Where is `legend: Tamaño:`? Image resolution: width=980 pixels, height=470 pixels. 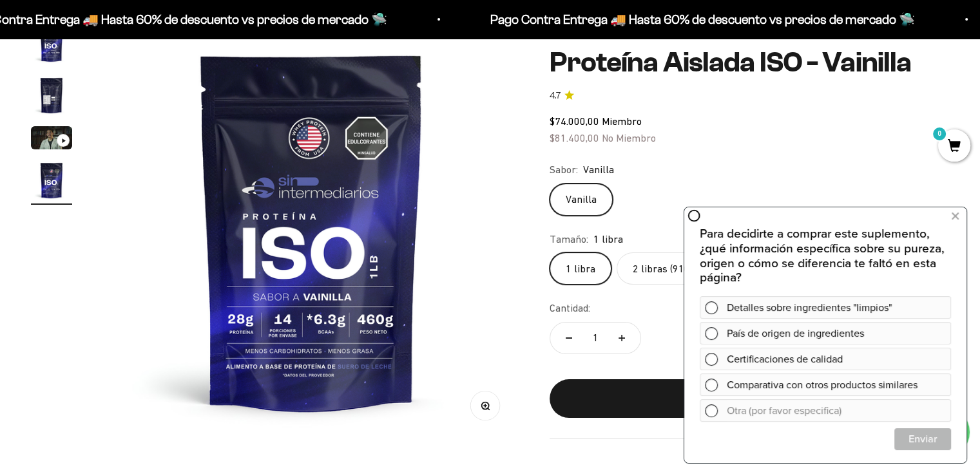 legend: Tamaño: is located at coordinates (569, 239).